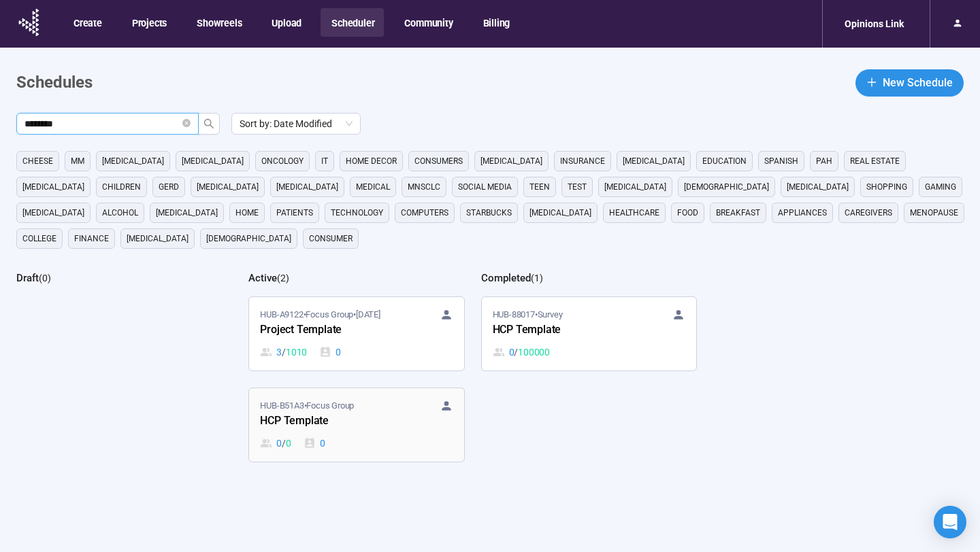 This screenshot has width=980, height=552. Describe the element at coordinates (577, 187) in the screenshot. I see `span: Test` at that location.